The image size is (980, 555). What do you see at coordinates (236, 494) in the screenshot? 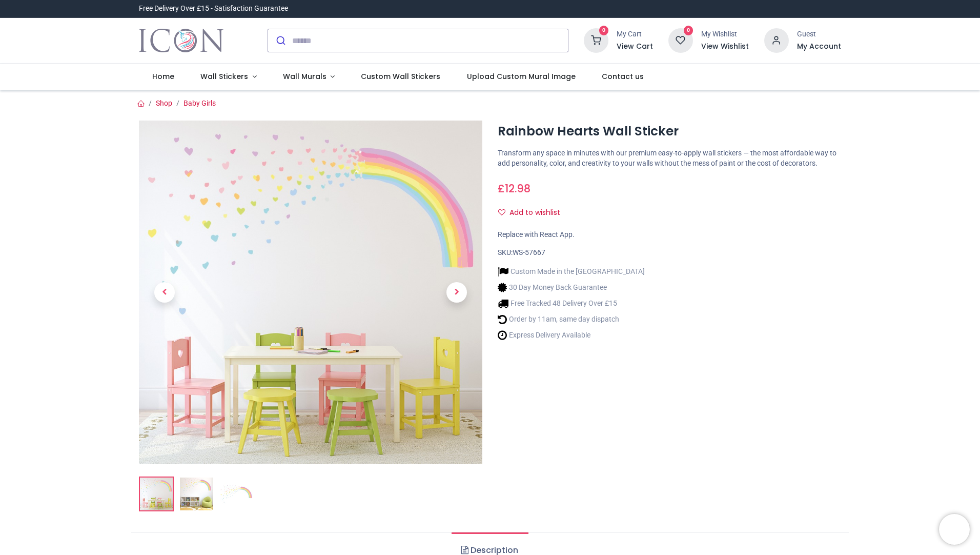
I see `img: WS-57667-03` at bounding box center [236, 494].